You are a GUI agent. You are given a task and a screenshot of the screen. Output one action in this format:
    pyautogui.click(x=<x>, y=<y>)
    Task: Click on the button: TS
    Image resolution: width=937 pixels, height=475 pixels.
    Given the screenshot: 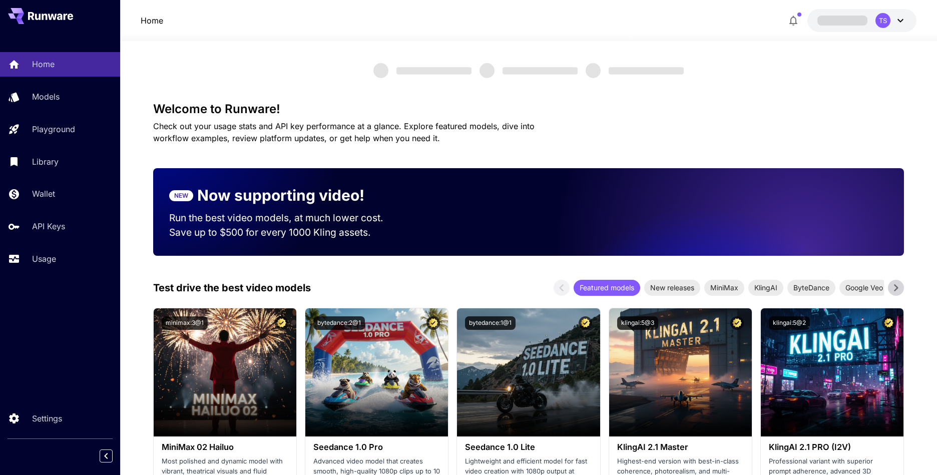 What is the action you would take?
    pyautogui.click(x=862, y=21)
    